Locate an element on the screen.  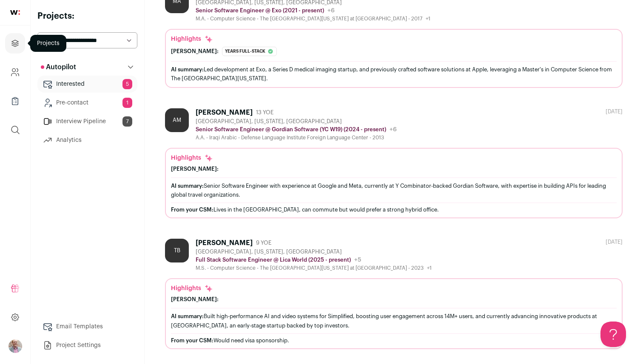
span: 7 is located at coordinates (127, 121).